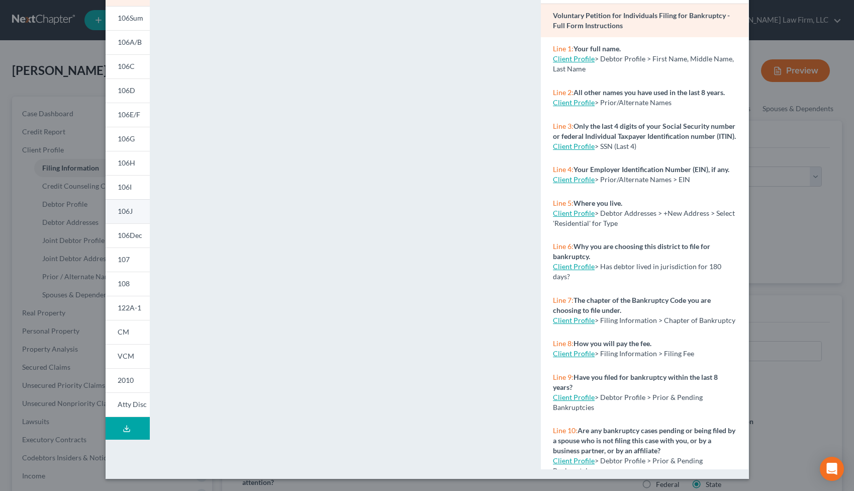 The width and height of the screenshot is (854, 491). What do you see at coordinates (128, 380) in the screenshot?
I see `a: 2010` at bounding box center [128, 380].